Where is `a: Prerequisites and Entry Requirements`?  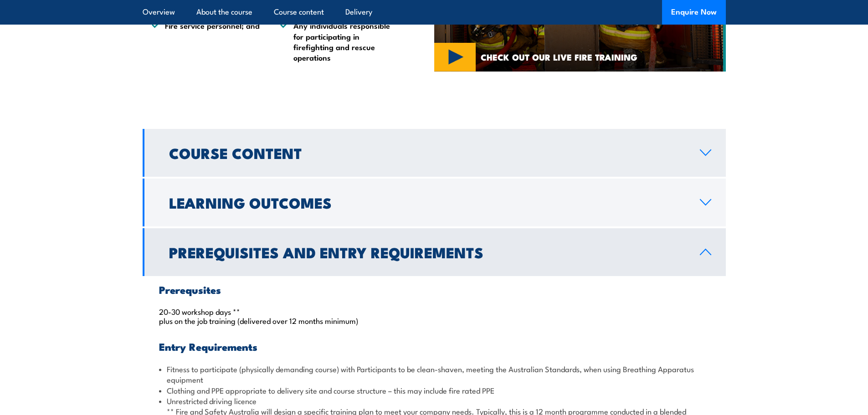
a: Prerequisites and Entry Requirements is located at coordinates (435, 252).